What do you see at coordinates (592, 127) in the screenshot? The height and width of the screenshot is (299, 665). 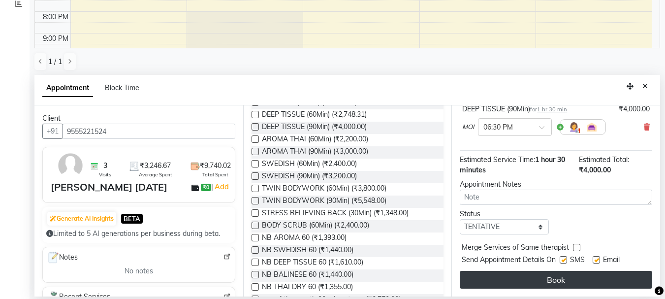 I see `img: Interior.png` at bounding box center [592, 127].